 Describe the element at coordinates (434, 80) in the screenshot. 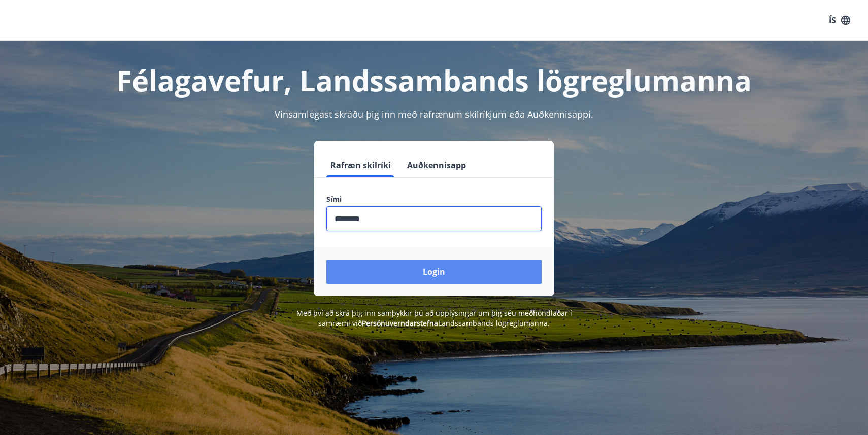

I see `h1: Félagavefur, Landssambands lögreglumanna` at that location.